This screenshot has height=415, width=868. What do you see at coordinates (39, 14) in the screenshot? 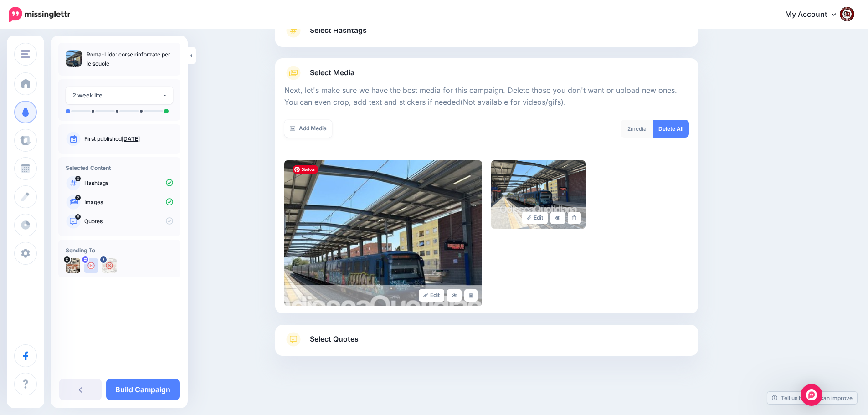
I see `img: Missinglettr` at bounding box center [39, 14].